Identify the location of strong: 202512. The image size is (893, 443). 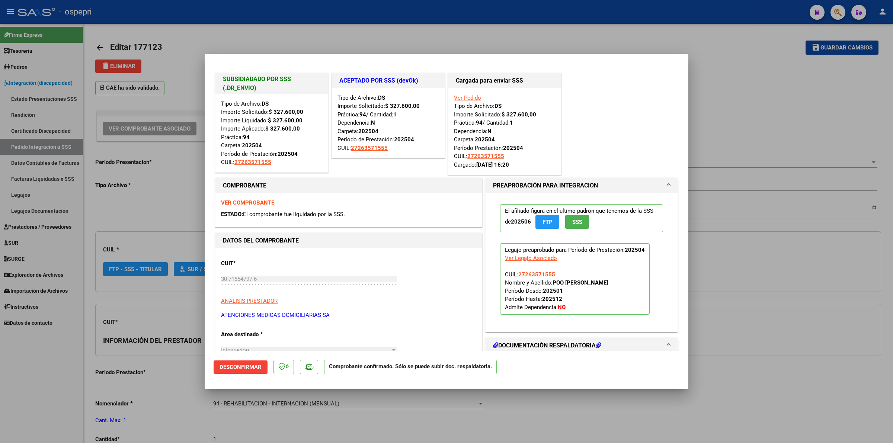
(552, 299).